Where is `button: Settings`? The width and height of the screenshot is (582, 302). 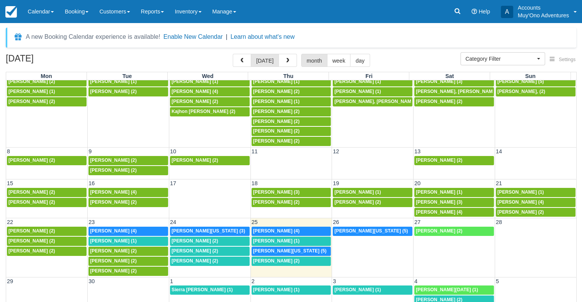
button: Settings is located at coordinates (562, 60).